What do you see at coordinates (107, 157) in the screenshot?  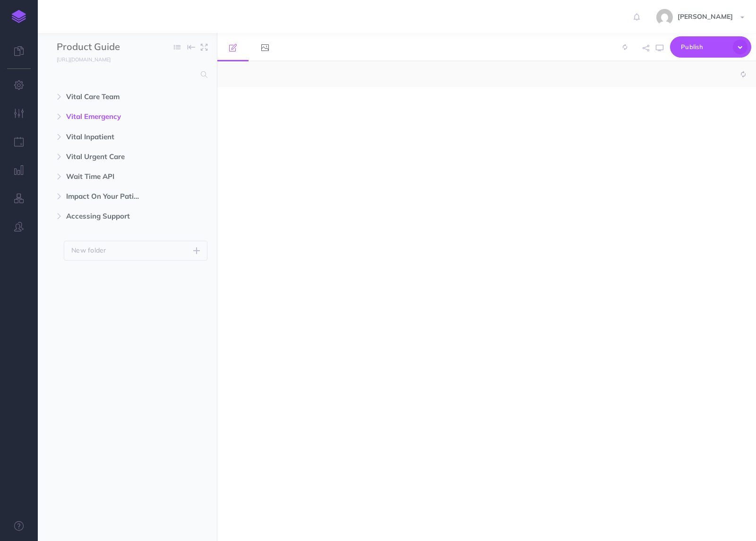 I see `span: Vital Urgent Care` at bounding box center [107, 157].